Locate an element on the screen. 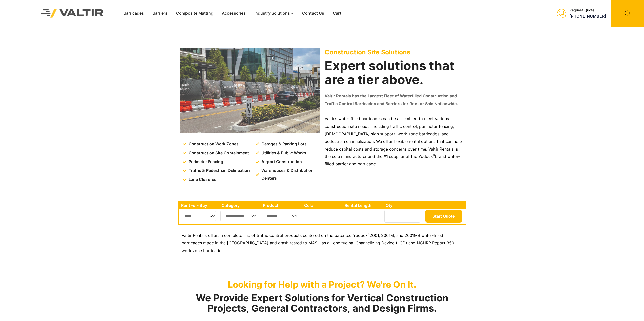 This screenshot has height=321, width=644. p: Valtir Rentals has the Largest Fleet of Waterfilled Construction and Traffic Control Barricades a... is located at coordinates (395, 100).